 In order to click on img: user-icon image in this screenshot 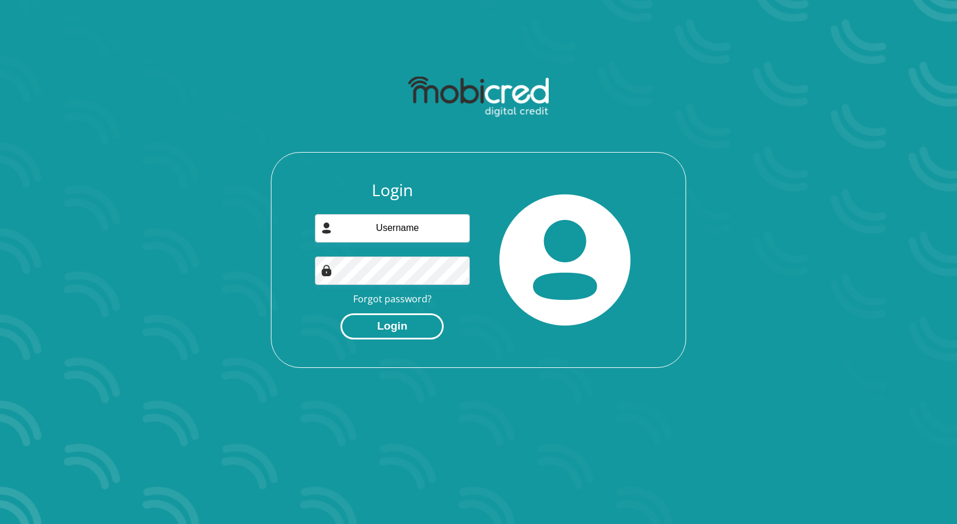, I will do `click(327, 228)`.